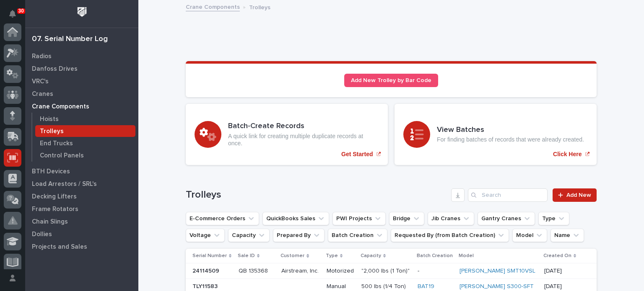 Image resolution: width=644 pixels, height=291 pixels. I want to click on a: Get Started, so click(287, 134).